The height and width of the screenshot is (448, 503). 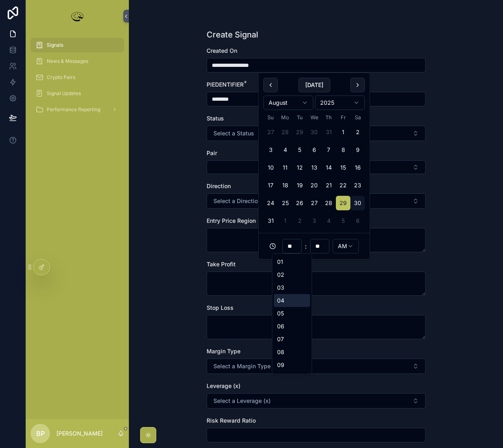 I want to click on span: Take Profit, so click(x=221, y=264).